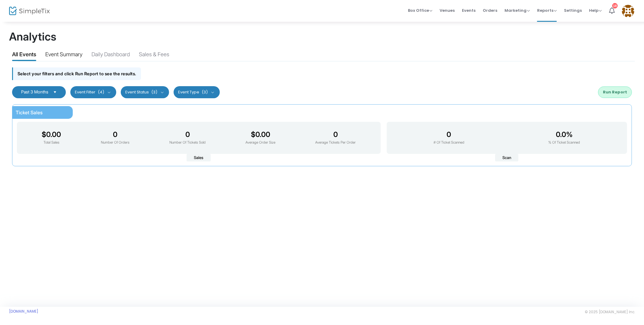 The width and height of the screenshot is (644, 325). What do you see at coordinates (596, 10) in the screenshot?
I see `span: Help` at bounding box center [596, 10].